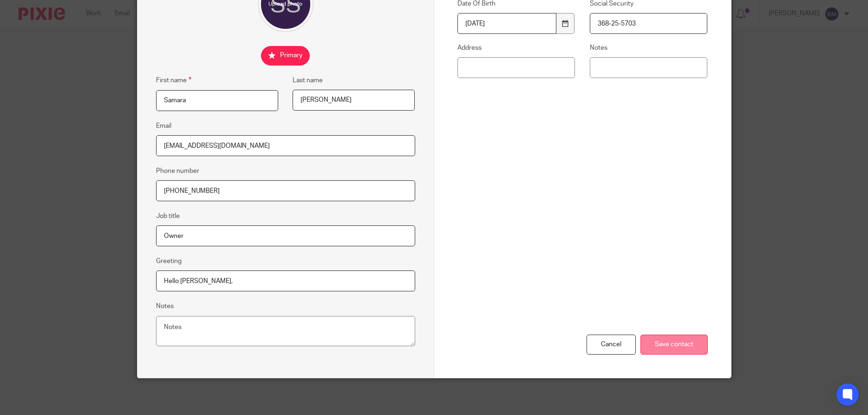  I want to click on label: Email, so click(164, 126).